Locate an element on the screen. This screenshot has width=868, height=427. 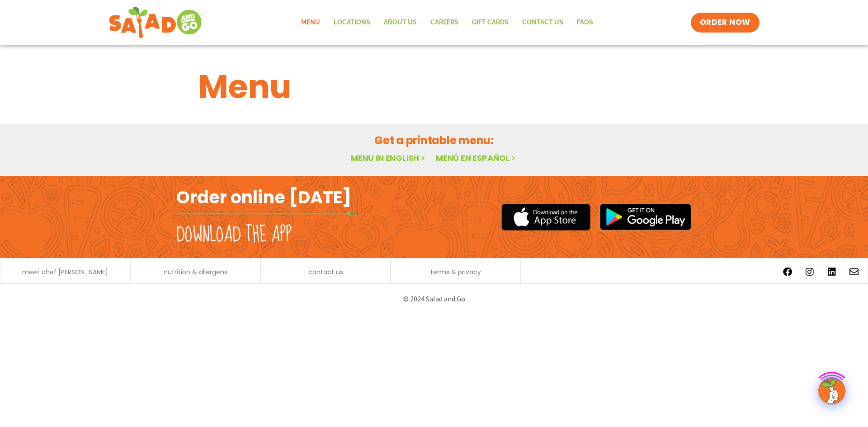
h1: Menu is located at coordinates (434, 87).